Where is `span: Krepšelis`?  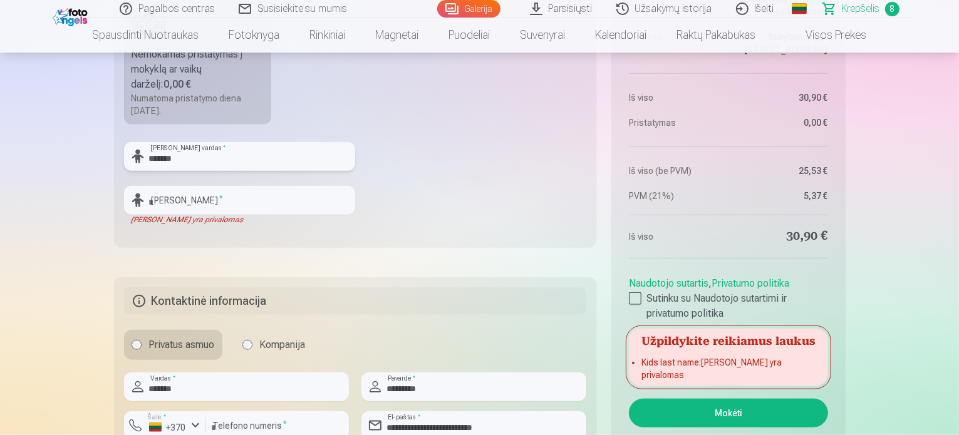 span: Krepšelis is located at coordinates (861, 9).